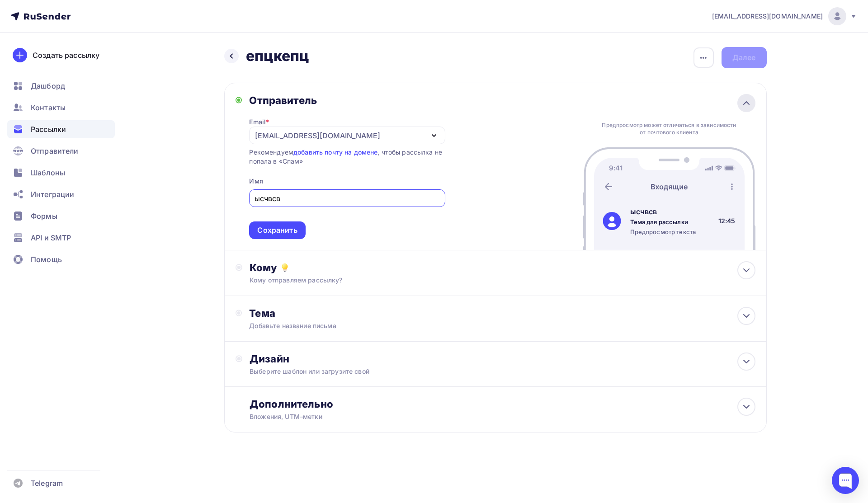  Describe the element at coordinates (663, 222) in the screenshot. I see `div: Тема для рассылки` at that location.